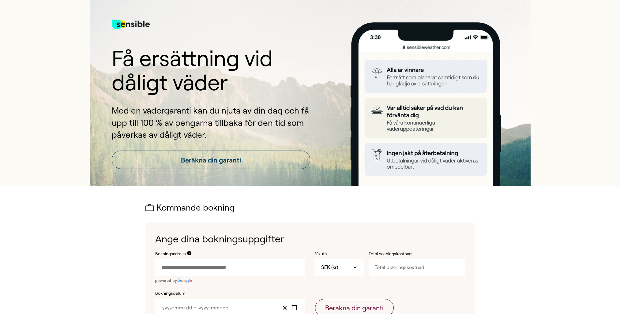 This screenshot has height=314, width=620. I want to click on h1: Få ersättning vid dåligt väder, so click(211, 71).